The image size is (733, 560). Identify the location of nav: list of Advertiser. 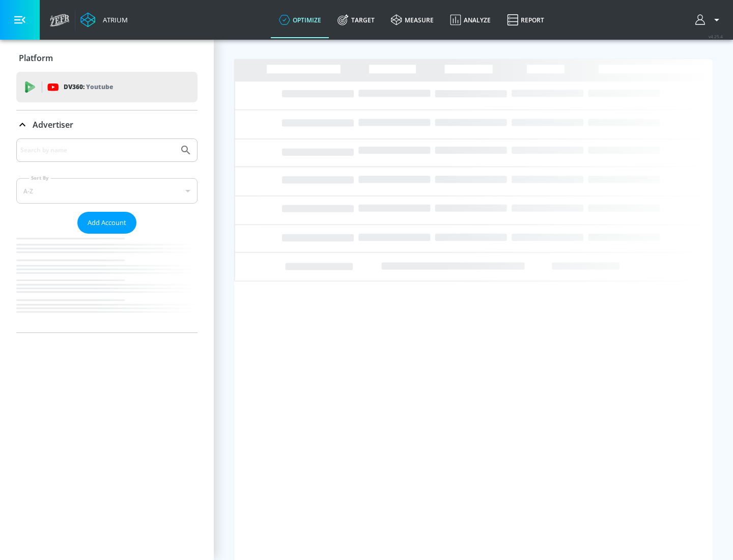
(107, 283).